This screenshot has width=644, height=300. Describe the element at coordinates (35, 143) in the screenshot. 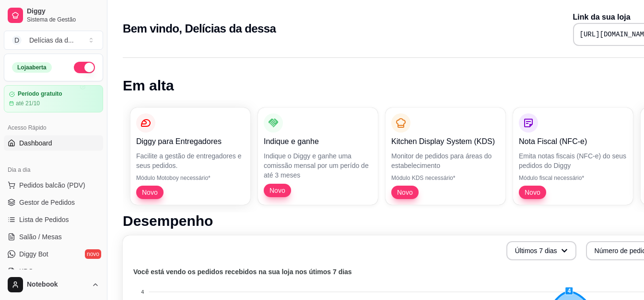

I see `span: Dashboard` at that location.